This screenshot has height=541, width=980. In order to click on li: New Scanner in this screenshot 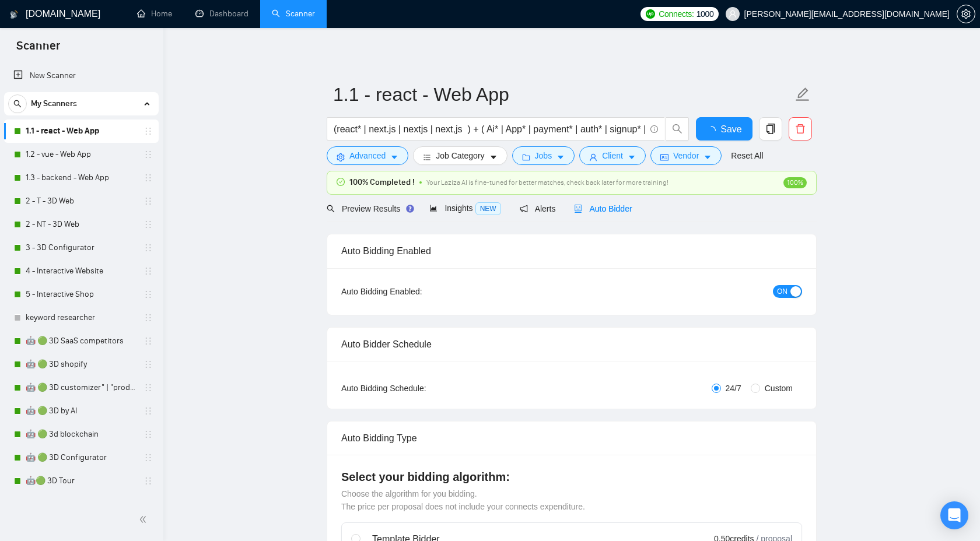, I will do `click(81, 76)`.